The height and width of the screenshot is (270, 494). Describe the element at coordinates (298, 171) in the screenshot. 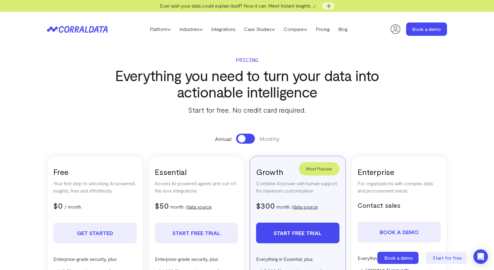

I see `h3: Growth` at that location.